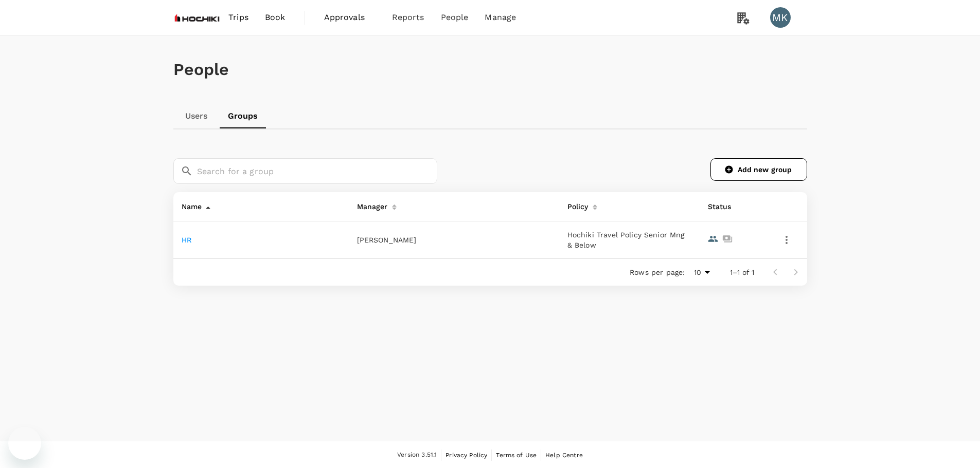 The width and height of the screenshot is (980, 468). What do you see at coordinates (371, 204) in the screenshot?
I see `div: Manager` at bounding box center [371, 204].